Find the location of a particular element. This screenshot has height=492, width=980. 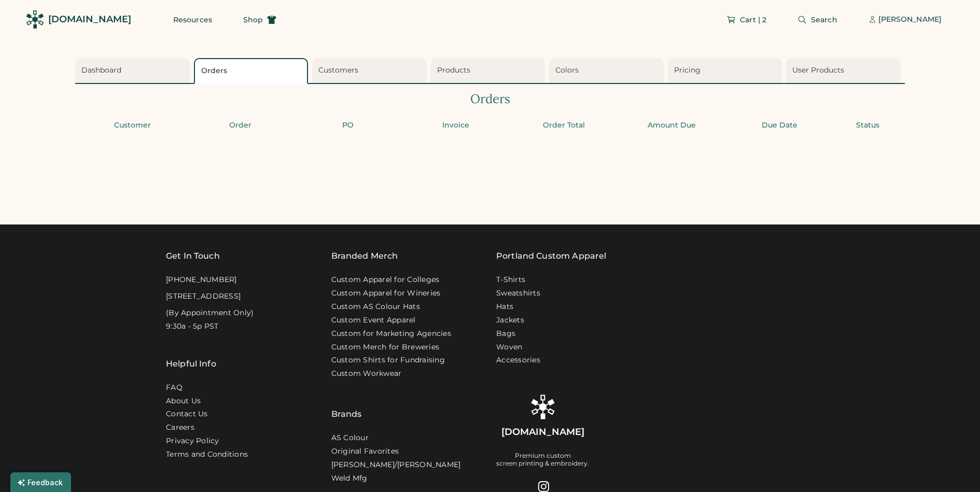

div: Dashboard is located at coordinates (134, 71).